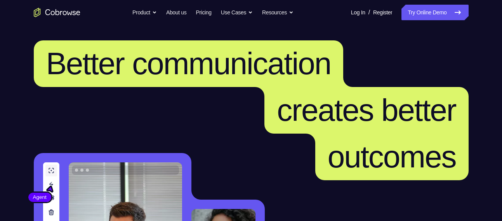 The height and width of the screenshot is (221, 502). Describe the element at coordinates (237, 12) in the screenshot. I see `button: Use Cases` at that location.